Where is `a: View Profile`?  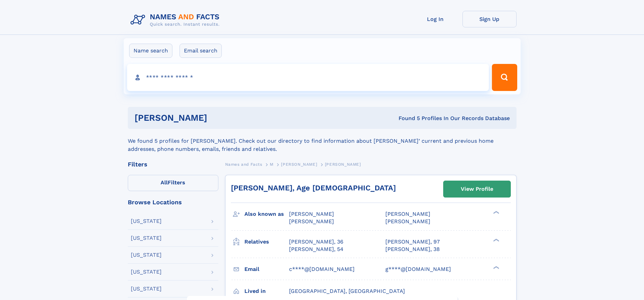 a: View Profile is located at coordinates (477, 189).